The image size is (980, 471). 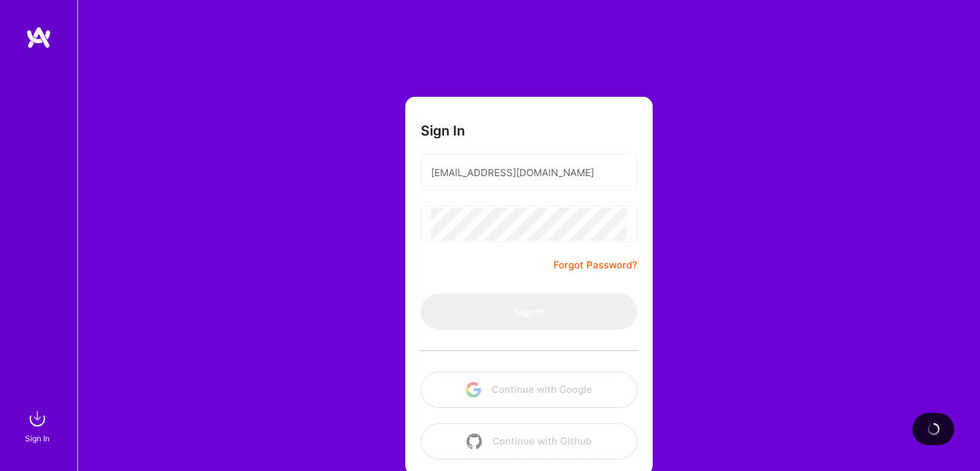 What do you see at coordinates (933, 429) in the screenshot?
I see `img: loading` at bounding box center [933, 429].